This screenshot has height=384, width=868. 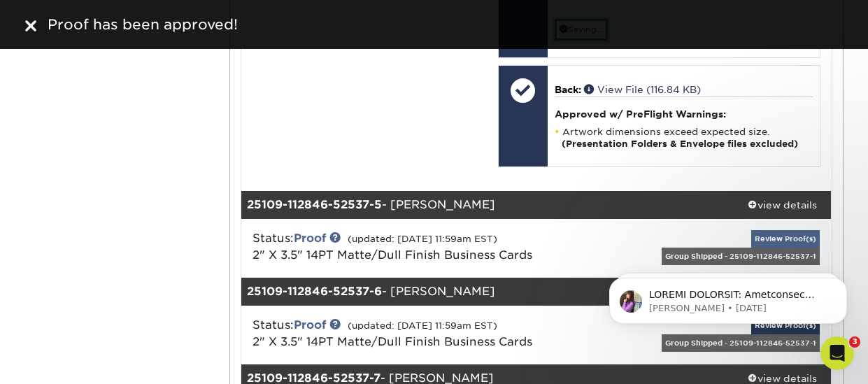 I want to click on span: 3, so click(x=855, y=342).